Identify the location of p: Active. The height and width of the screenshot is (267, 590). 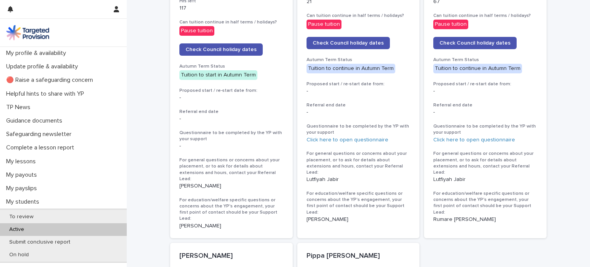
(17, 229).